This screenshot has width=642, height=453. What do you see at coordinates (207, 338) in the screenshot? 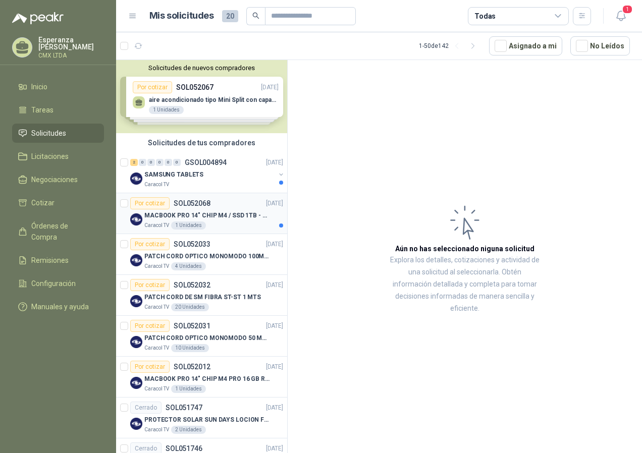
I see `p: PATCH CORD OPTICO MONOMODO 50 MTS` at bounding box center [207, 338].